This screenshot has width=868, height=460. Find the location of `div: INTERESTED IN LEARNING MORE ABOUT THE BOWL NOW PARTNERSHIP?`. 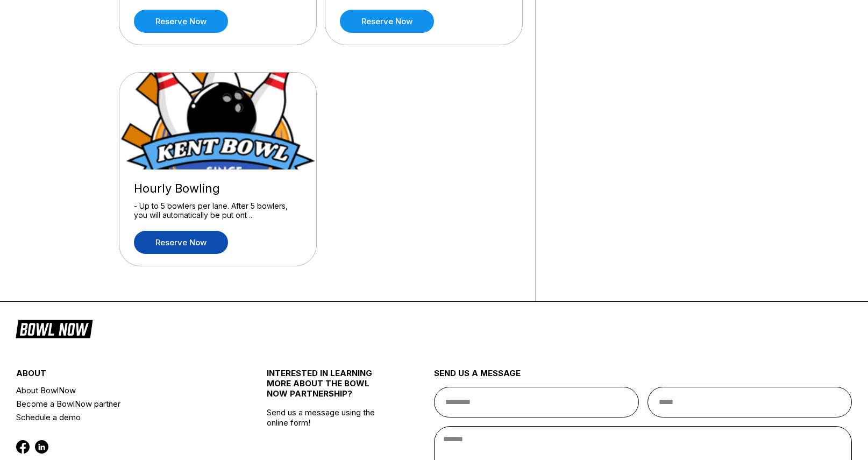

div: INTERESTED IN LEARNING MORE ABOUT THE BOWL NOW PARTNERSHIP? is located at coordinates (329, 387).